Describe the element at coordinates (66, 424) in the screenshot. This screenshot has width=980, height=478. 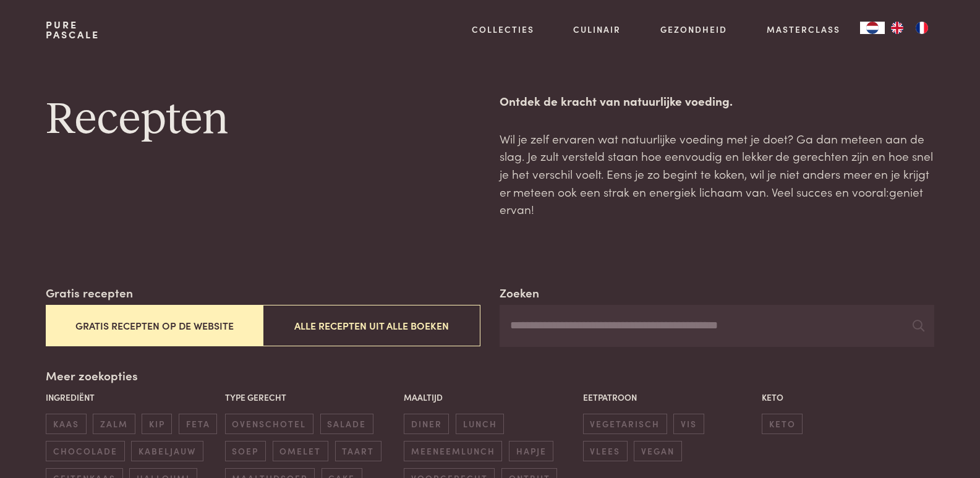
I see `span: kaas` at that location.